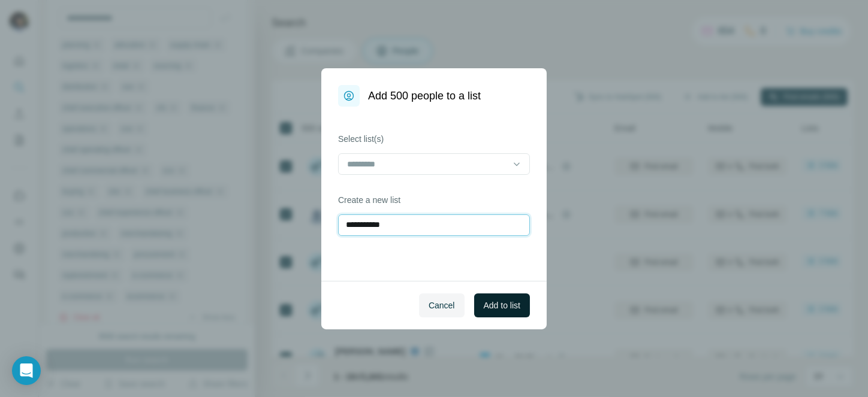  Describe the element at coordinates (501, 305) in the screenshot. I see `button: Add to list` at that location.